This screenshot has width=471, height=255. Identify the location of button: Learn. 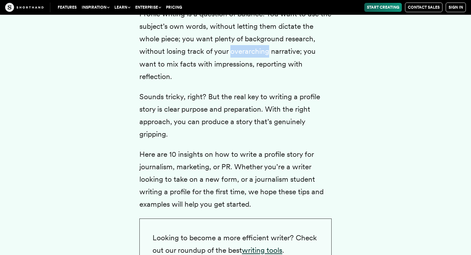
(122, 7).